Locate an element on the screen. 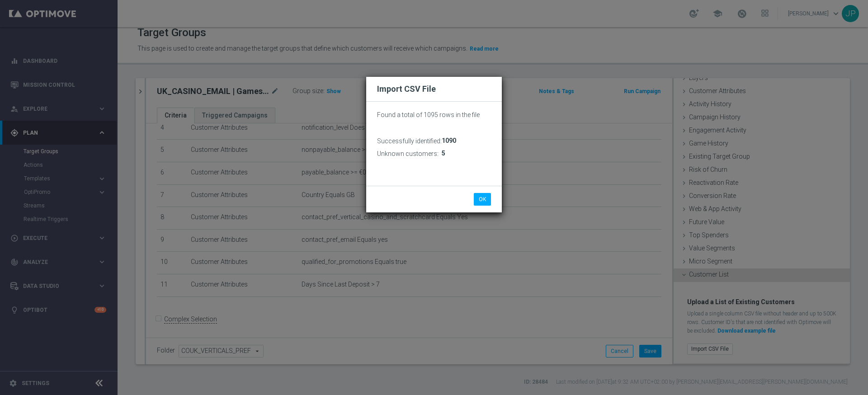 The width and height of the screenshot is (868, 395). span: 5 is located at coordinates (443, 153).